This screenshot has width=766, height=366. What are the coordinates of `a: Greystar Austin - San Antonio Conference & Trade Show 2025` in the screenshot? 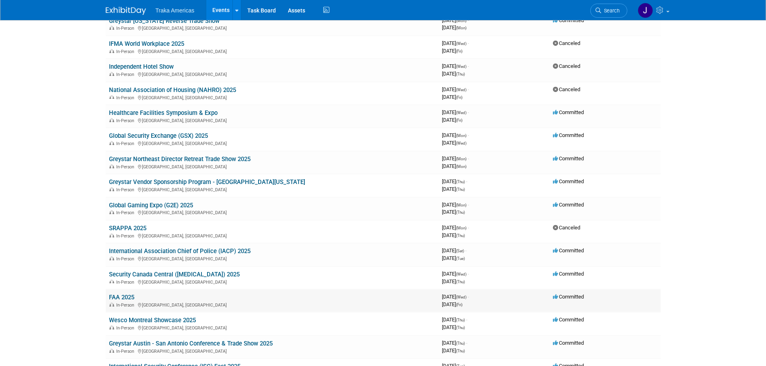 It's located at (191, 344).